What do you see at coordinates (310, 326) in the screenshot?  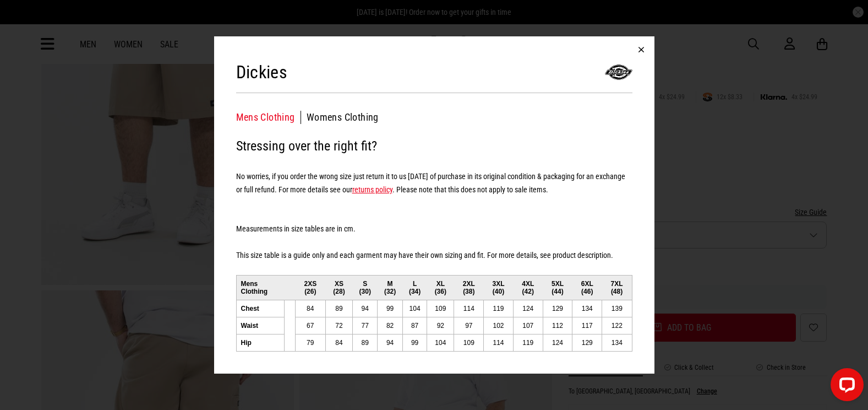 I see `td: 67` at bounding box center [310, 326].